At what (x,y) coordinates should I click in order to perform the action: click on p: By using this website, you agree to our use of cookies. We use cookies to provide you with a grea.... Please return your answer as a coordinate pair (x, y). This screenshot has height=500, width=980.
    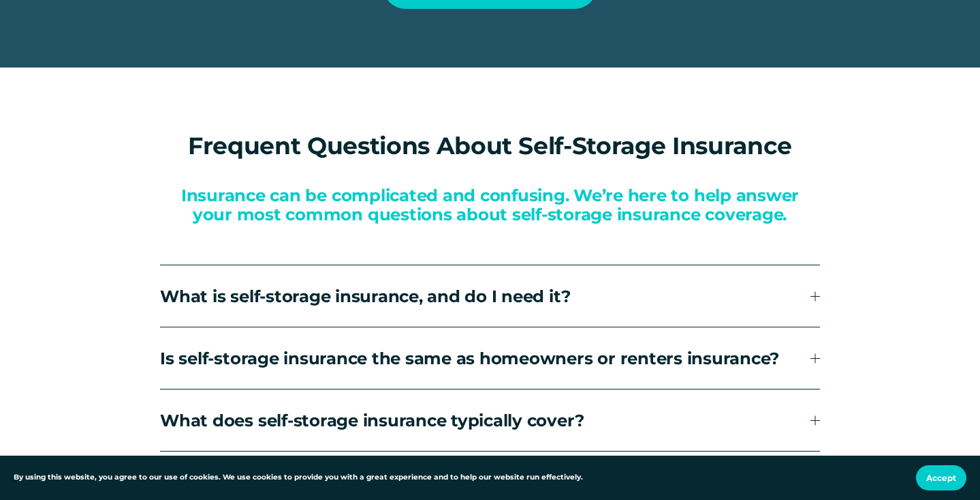
    Looking at the image, I should click on (298, 477).